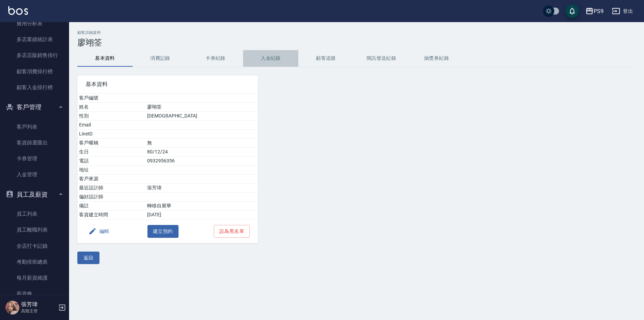 This screenshot has width=644, height=320. Describe the element at coordinates (111, 107) in the screenshot. I see `td: 姓名` at that location.